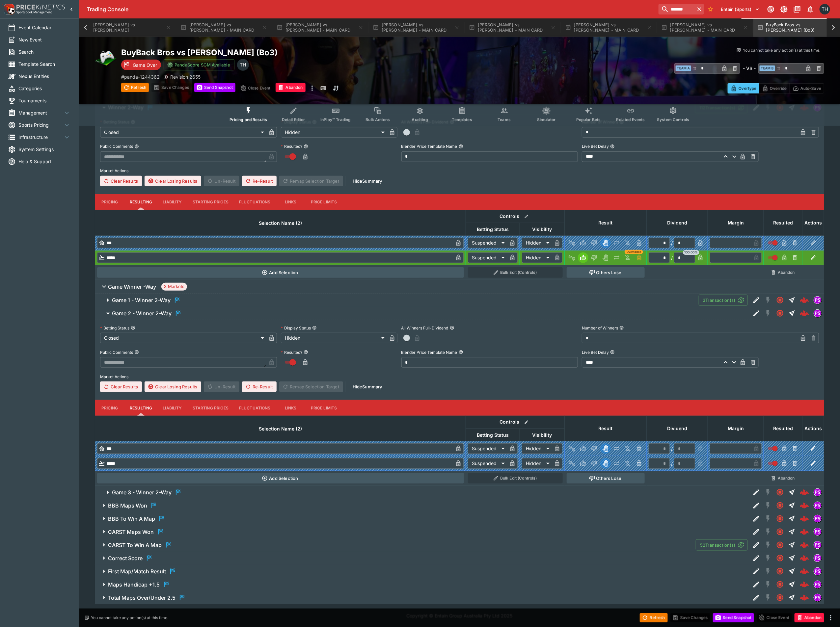 The height and width of the screenshot is (627, 840). Describe the element at coordinates (423, 519) in the screenshot. I see `button: BBB To Win A Map` at that location.